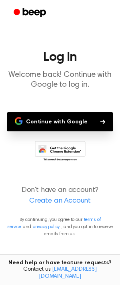  I want to click on p: Don't have an account?, so click(60, 196).